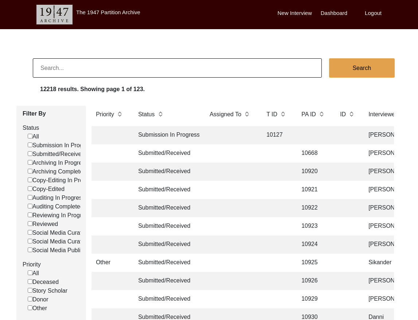  Describe the element at coordinates (56, 154) in the screenshot. I see `label: Submitted/Received` at that location.